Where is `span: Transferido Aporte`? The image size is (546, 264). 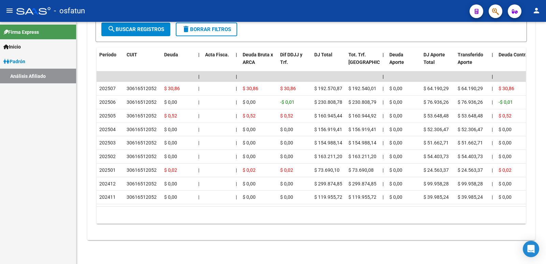
span: Transferido Aporte is located at coordinates (471, 58).